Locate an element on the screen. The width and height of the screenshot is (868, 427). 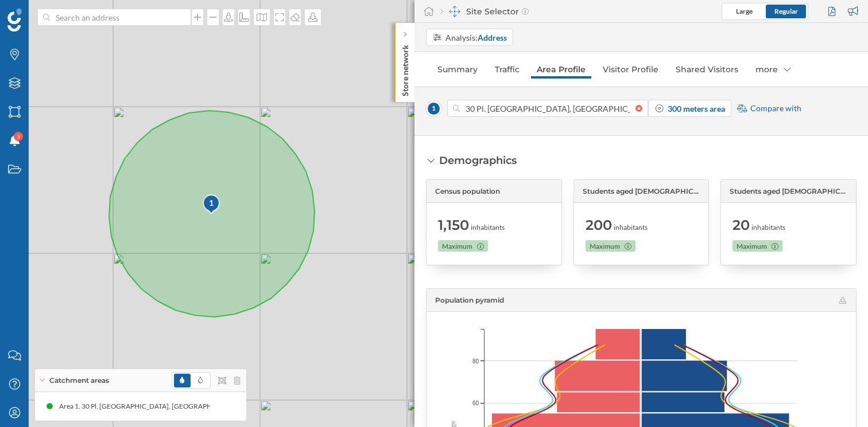
span: 200 is located at coordinates (599, 225).